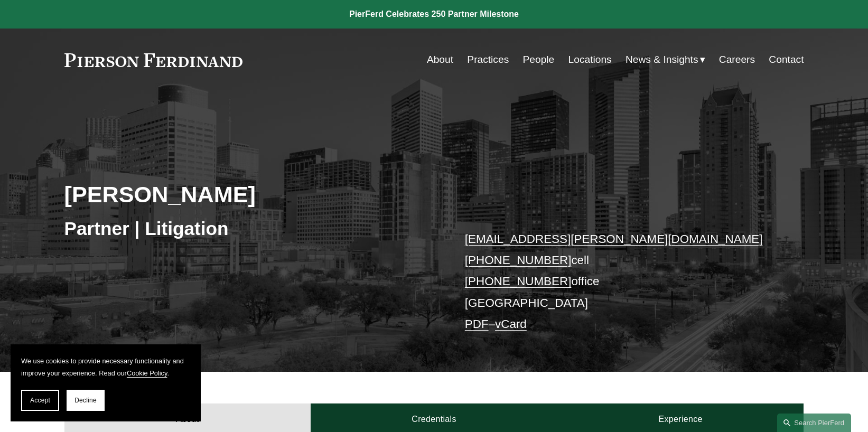 This screenshot has height=432, width=868. I want to click on button: Accept, so click(40, 400).